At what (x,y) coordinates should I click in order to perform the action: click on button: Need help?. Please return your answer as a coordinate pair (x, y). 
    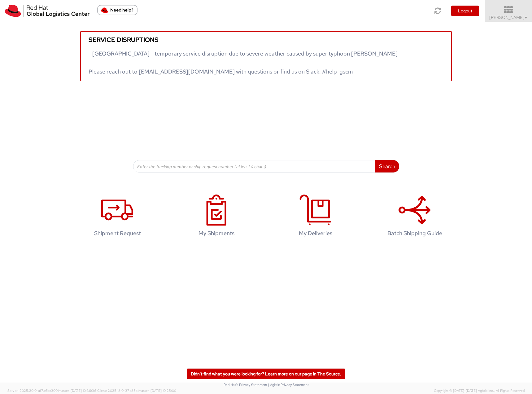
    Looking at the image, I should click on (117, 10).